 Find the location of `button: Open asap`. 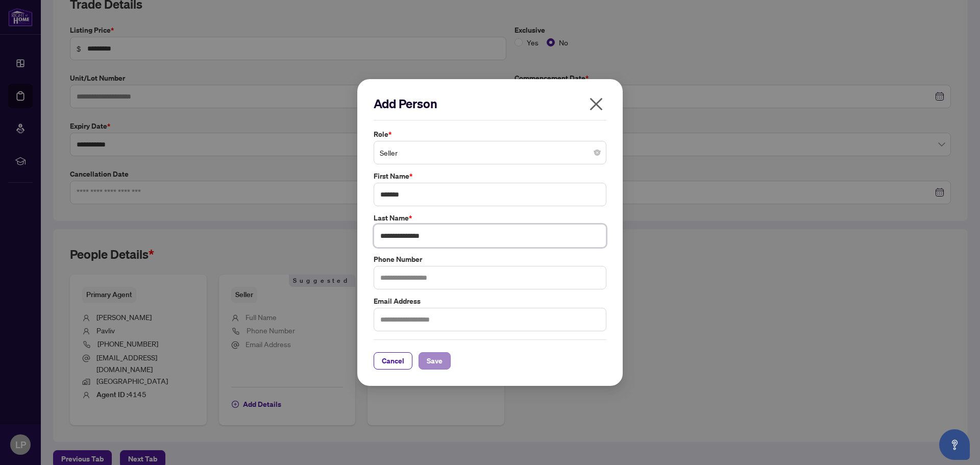

button: Open asap is located at coordinates (955, 444).